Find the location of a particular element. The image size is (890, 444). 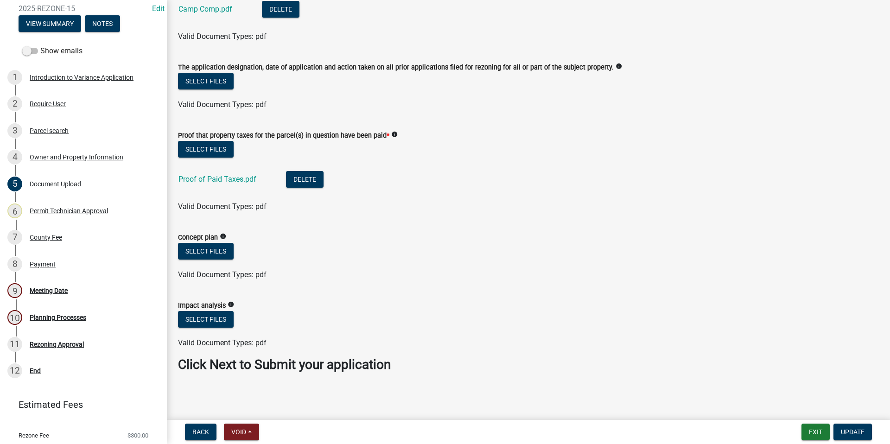

div: 2 is located at coordinates (15, 104).